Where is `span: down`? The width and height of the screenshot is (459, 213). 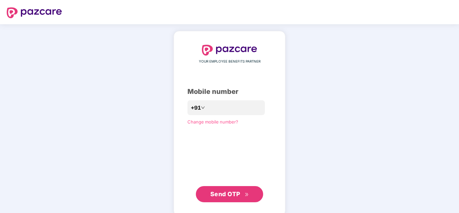 span: down is located at coordinates (203, 108).